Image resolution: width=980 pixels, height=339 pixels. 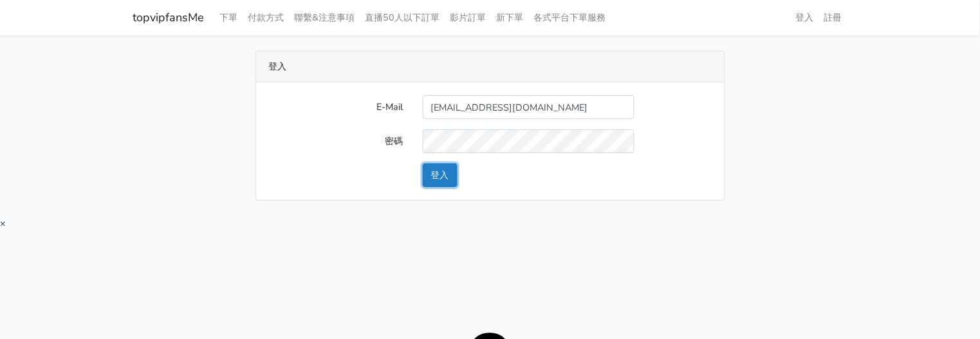 What do you see at coordinates (510, 18) in the screenshot?
I see `a: 新下單` at bounding box center [510, 18].